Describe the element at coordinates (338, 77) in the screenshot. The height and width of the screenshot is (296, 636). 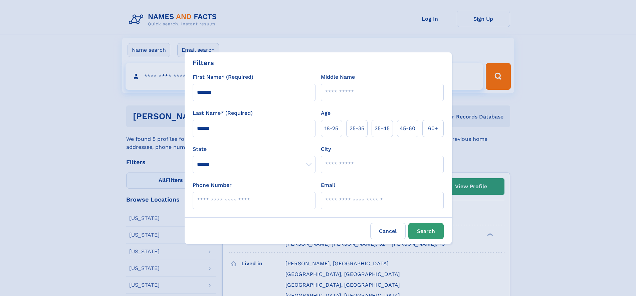
I see `label: Middle Name` at that location.